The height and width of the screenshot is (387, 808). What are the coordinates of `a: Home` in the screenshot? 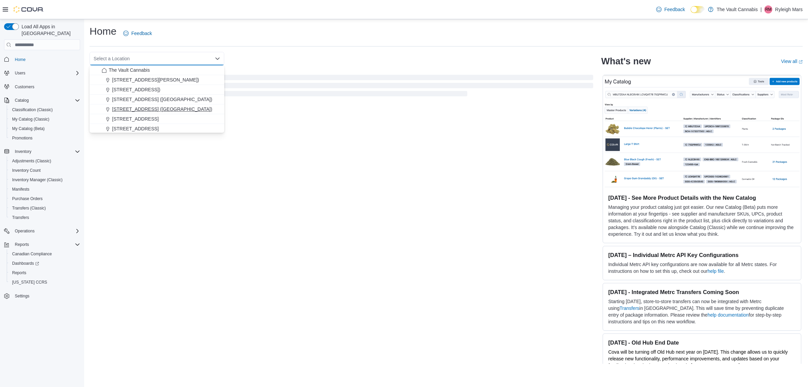 It's located at (20, 60).